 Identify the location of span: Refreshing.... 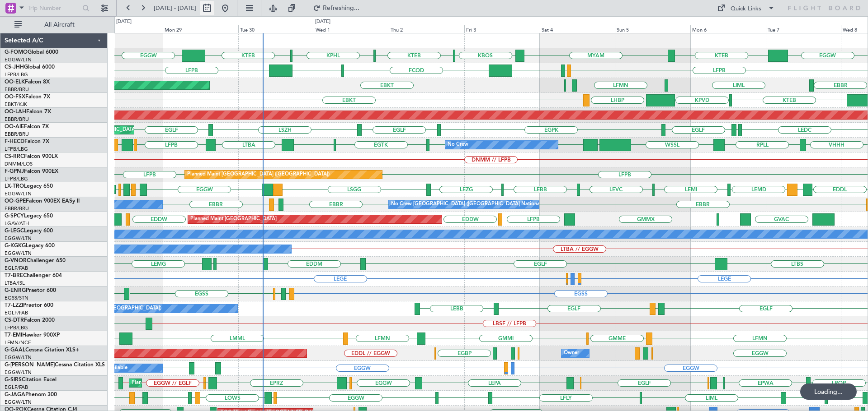
(341, 8).